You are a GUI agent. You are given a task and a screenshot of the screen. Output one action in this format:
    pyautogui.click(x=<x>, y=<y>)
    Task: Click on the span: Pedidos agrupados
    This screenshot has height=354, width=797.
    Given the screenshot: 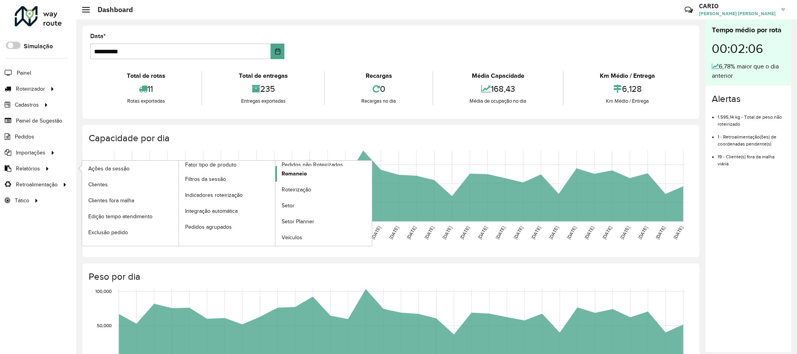 What is the action you would take?
    pyautogui.click(x=209, y=227)
    